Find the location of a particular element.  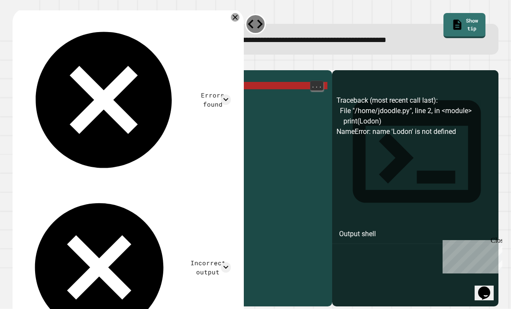

a: Show tip is located at coordinates (464, 26).